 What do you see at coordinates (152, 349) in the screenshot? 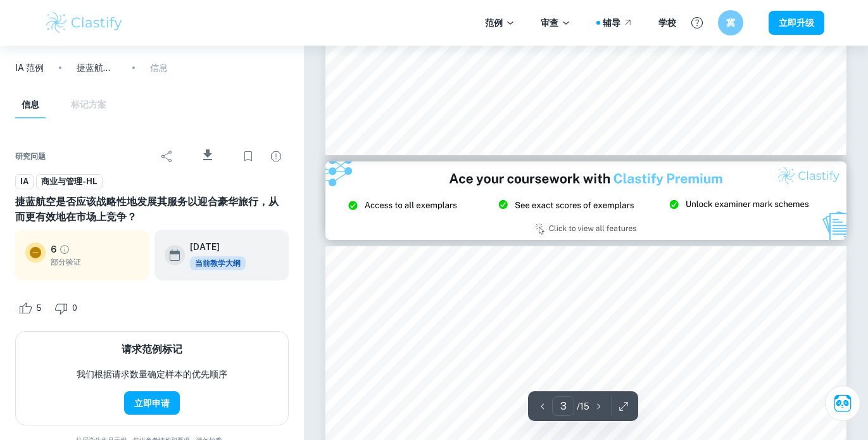
I see `font: 请求范例标记` at bounding box center [152, 349].